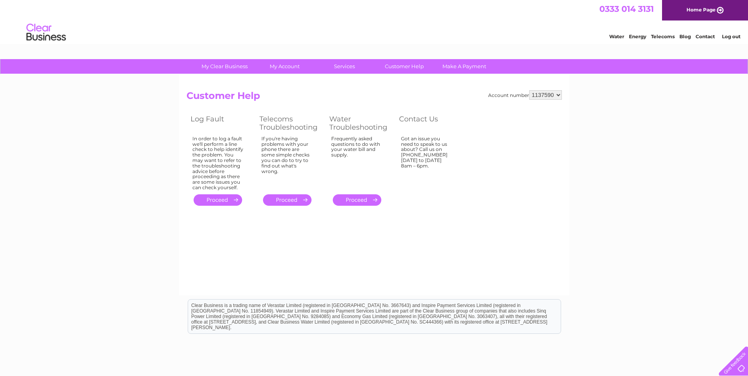  Describe the element at coordinates (224, 66) in the screenshot. I see `a: My Clear Business` at that location.